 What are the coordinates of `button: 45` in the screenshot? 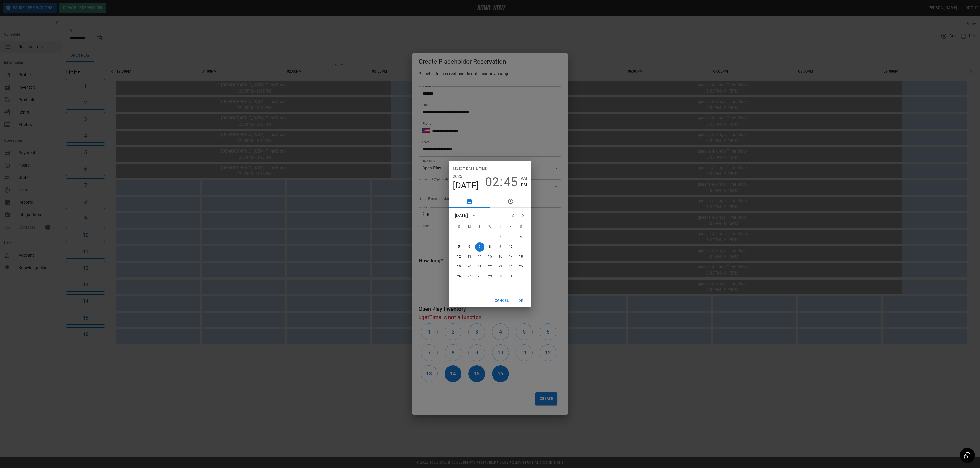 It's located at (511, 182).